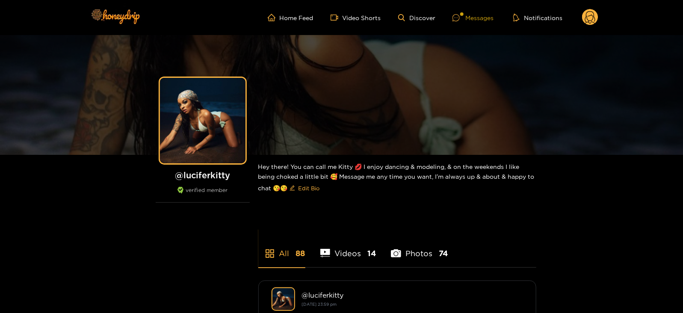 The image size is (683, 313). I want to click on li: Photos, so click(419, 248).